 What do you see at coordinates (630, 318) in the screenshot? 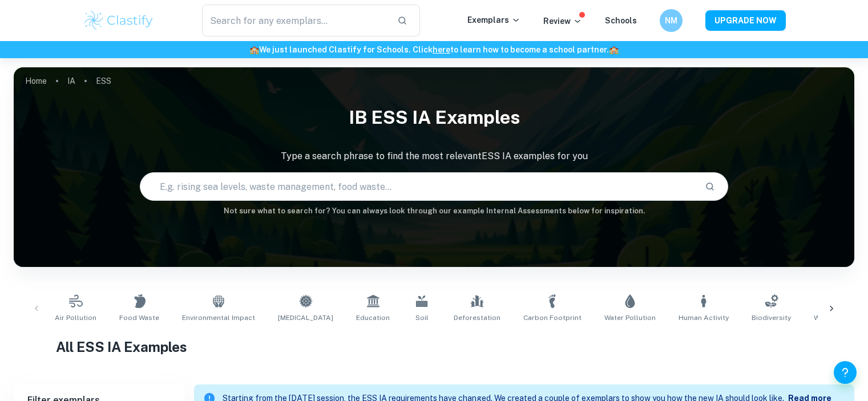
I see `span: Water Pollution` at bounding box center [630, 318].